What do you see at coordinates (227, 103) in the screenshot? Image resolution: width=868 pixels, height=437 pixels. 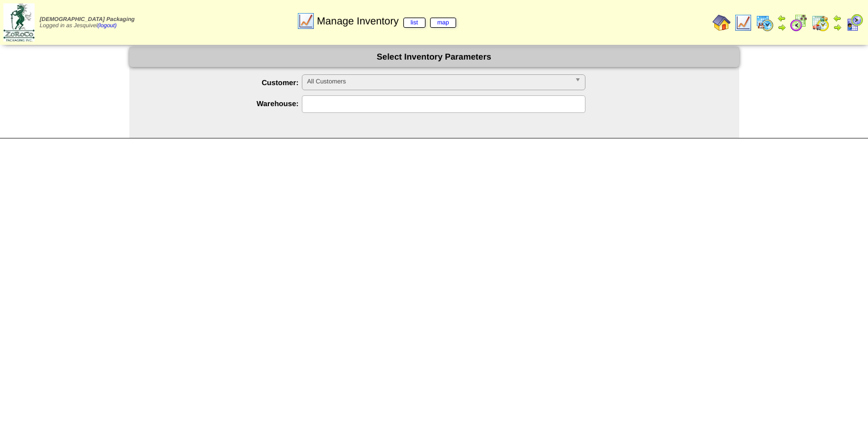 I see `label: Warehouse:` at bounding box center [227, 103].